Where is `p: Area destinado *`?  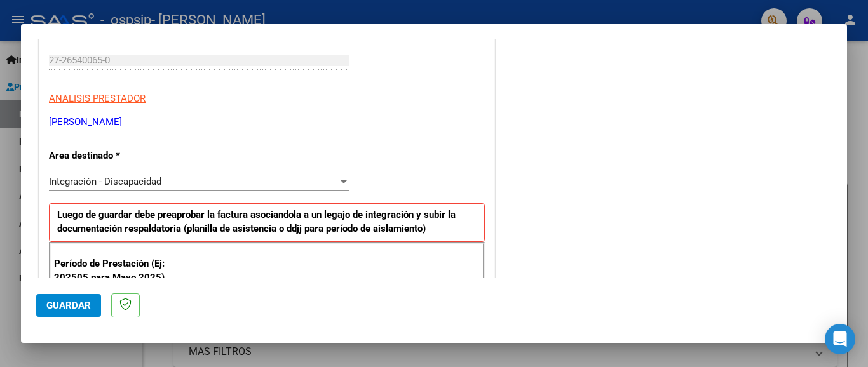 p: Area destinado * is located at coordinates (115, 155).